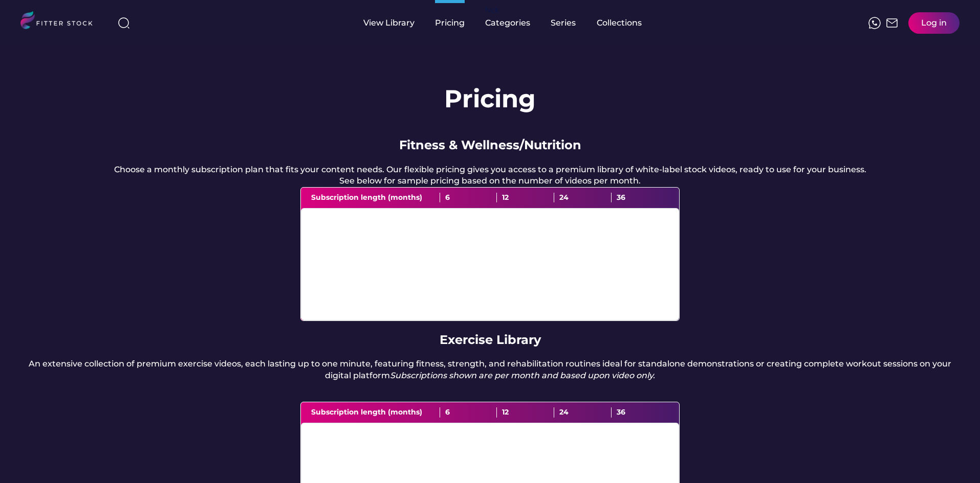  What do you see at coordinates (492, 10) in the screenshot?
I see `div: fvck` at bounding box center [492, 10].